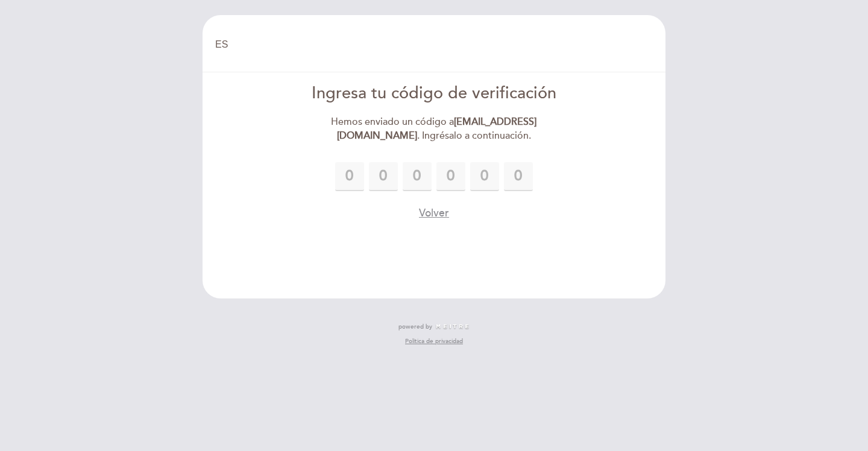 This screenshot has height=451, width=868. What do you see at coordinates (415, 327) in the screenshot?
I see `span: powered by` at bounding box center [415, 327].